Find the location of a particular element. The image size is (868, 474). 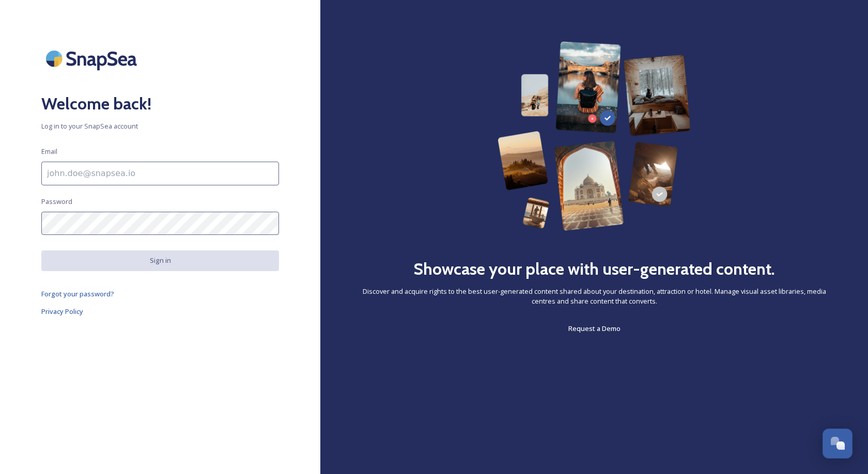

a: Privacy Policy is located at coordinates (160, 312).